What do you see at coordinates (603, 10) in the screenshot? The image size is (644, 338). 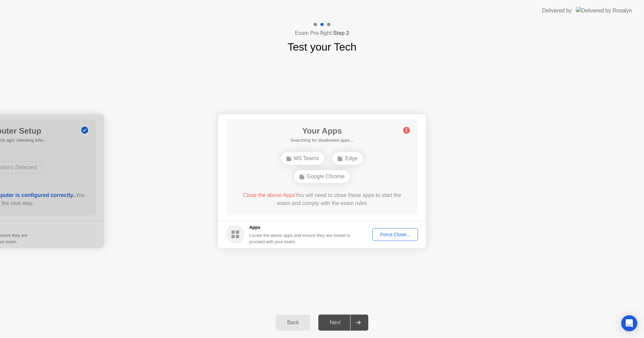 I see `img: Delivered by Rosalyn` at bounding box center [603, 10].